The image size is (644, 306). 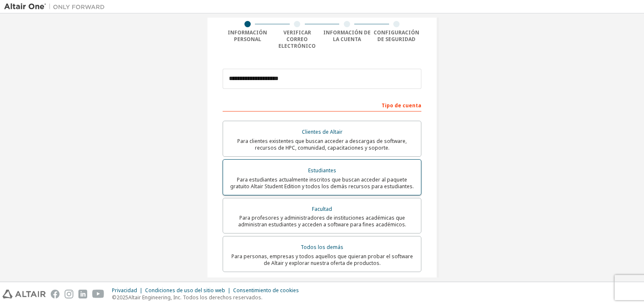 What do you see at coordinates (57, 7) in the screenshot?
I see `img: Altair Uno` at bounding box center [57, 7].